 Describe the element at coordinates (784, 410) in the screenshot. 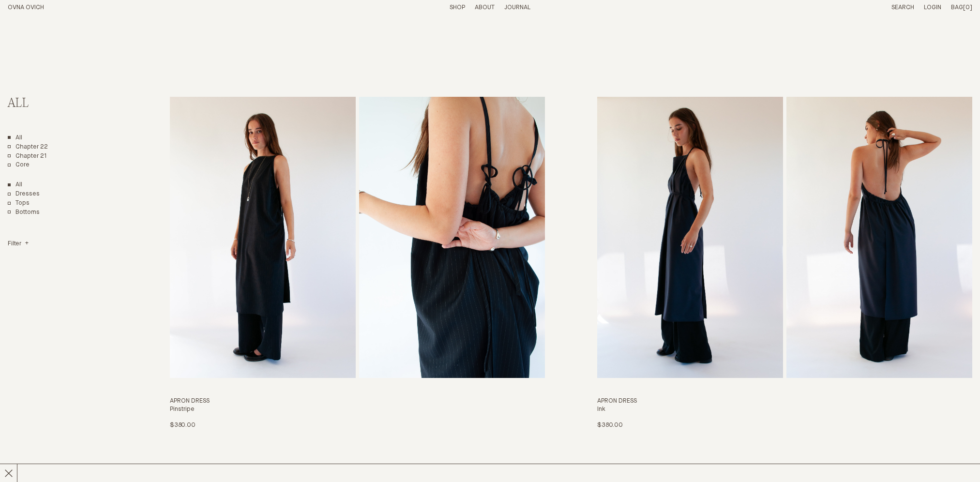

I see `h4: Ink` at that location.